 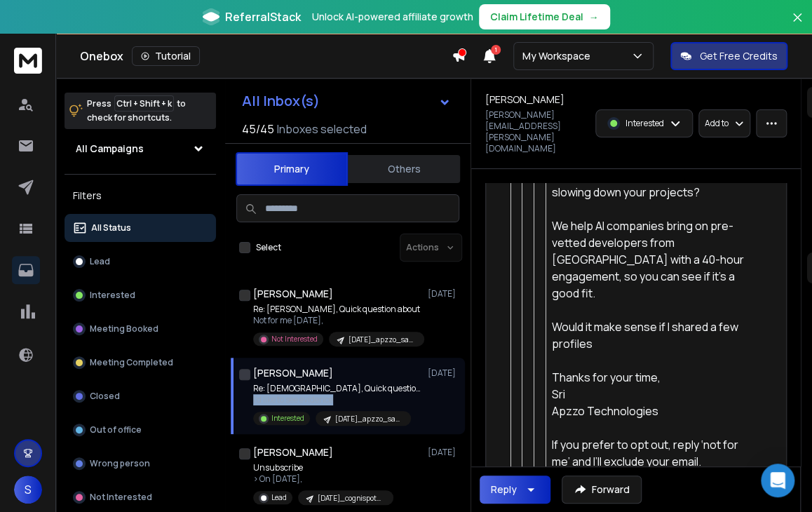 I want to click on button: Claim Lifetime Deal→, so click(x=544, y=17).